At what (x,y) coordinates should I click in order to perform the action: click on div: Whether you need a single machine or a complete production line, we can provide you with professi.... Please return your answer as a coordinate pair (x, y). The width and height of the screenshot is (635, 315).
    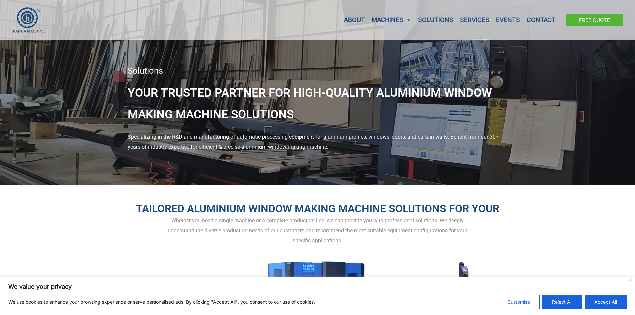
    Looking at the image, I should click on (317, 230).